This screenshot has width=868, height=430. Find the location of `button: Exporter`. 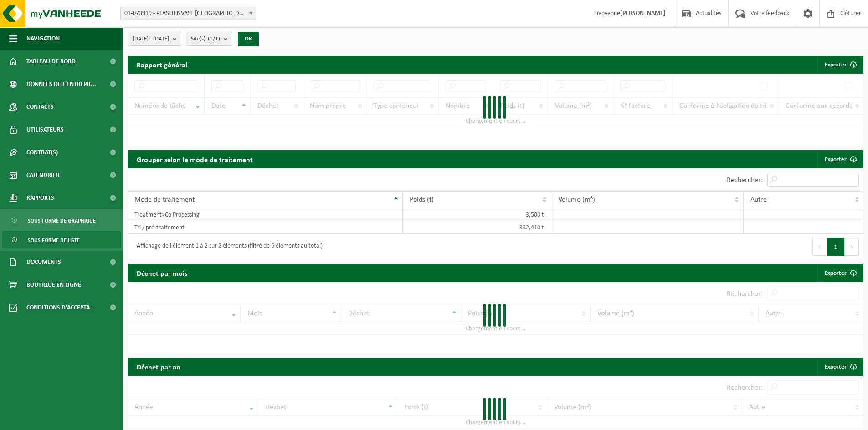

button: Exporter is located at coordinates (839, 64).